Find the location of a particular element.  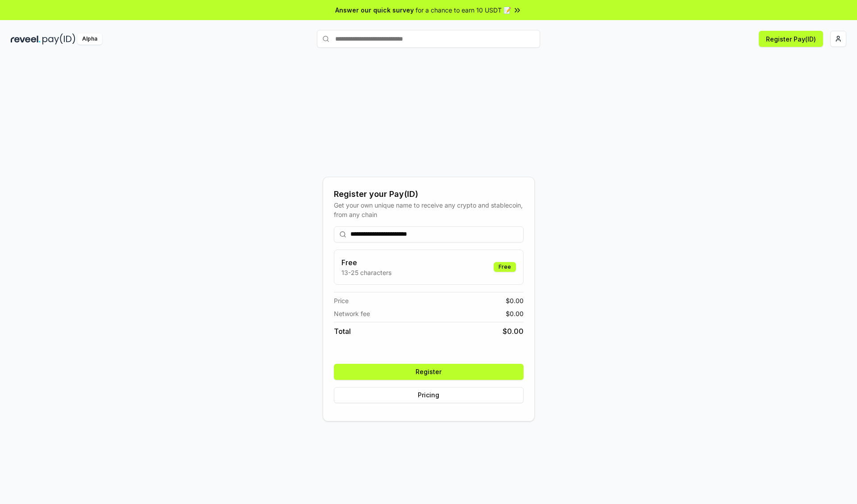

p: 13-25 characters is located at coordinates (366, 272).